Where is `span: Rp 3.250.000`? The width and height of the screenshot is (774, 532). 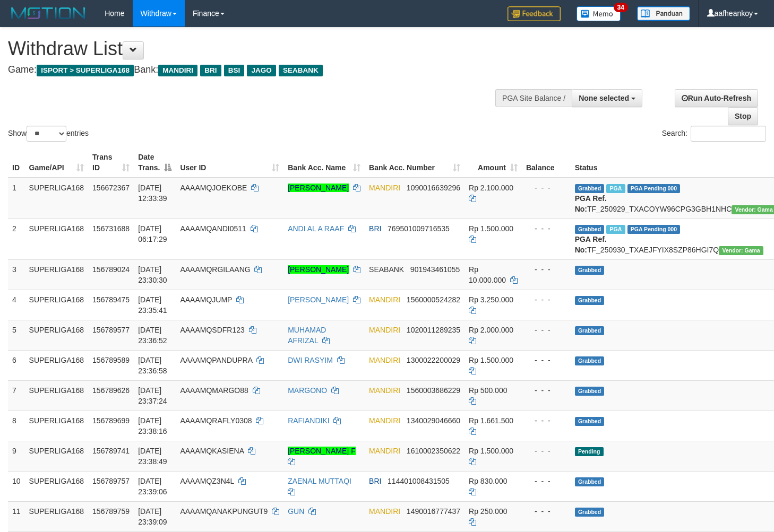 span: Rp 3.250.000 is located at coordinates (491, 300).